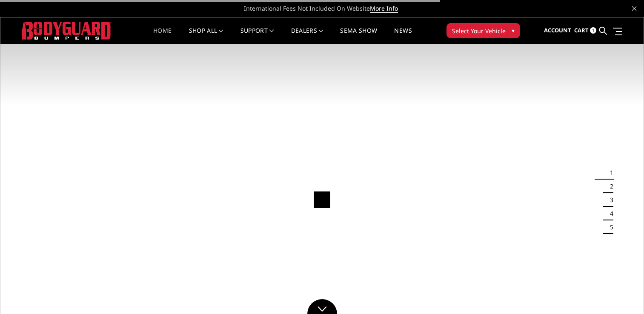  I want to click on a: Cart 1, so click(586, 31).